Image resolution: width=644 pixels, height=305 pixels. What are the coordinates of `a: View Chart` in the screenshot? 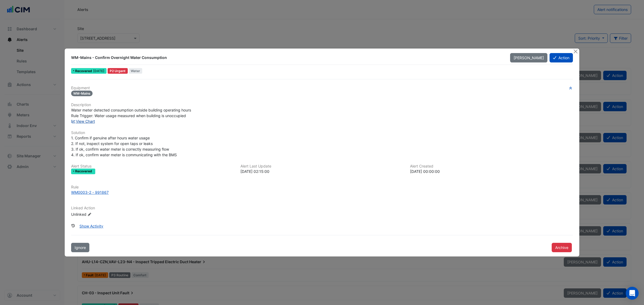 It's located at (83, 121).